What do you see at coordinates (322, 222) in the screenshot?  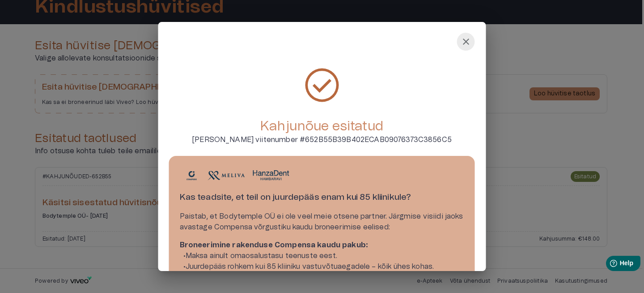 I see `p: Paistab, et Bodytemple OÜ ei ole veel meie otsene partner. Järgmise visiidi jaoks avastage Compen...` at bounding box center [322, 222].